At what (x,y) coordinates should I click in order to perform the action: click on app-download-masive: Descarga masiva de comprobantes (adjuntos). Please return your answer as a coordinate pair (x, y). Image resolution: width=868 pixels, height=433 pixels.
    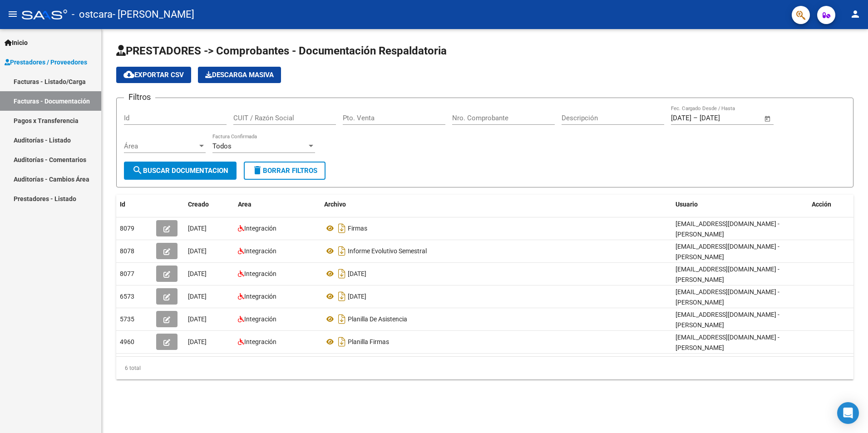
    Looking at the image, I should click on (239, 75).